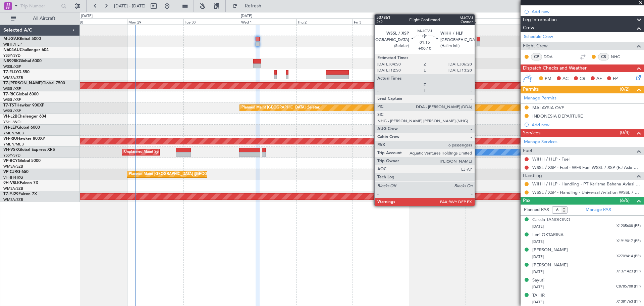  What do you see at coordinates (26, 50) in the screenshot?
I see `a: N604AUChallenger 604` at bounding box center [26, 50].